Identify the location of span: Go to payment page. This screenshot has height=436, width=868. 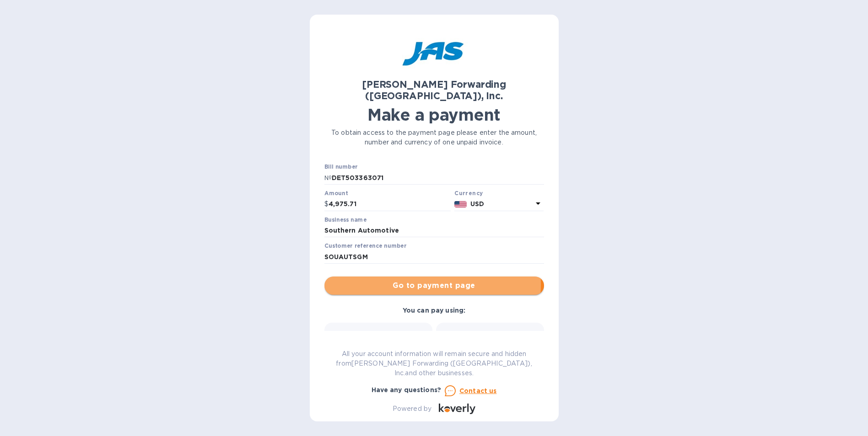
(434, 286).